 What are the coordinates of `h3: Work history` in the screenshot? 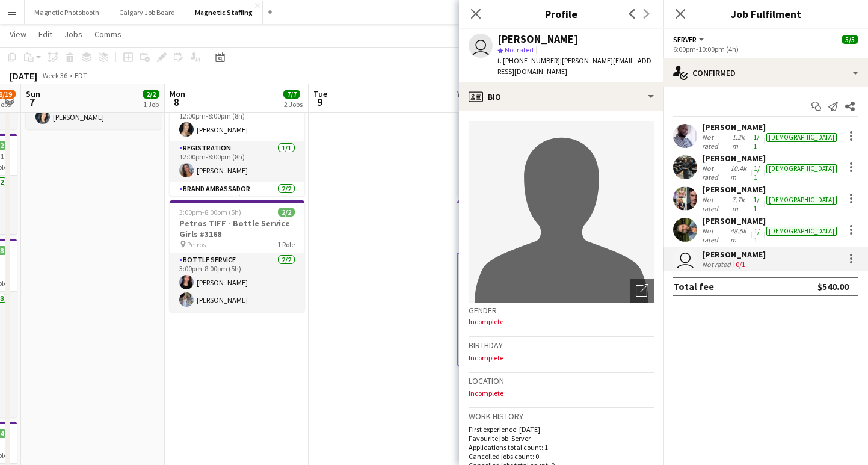 It's located at (561, 417).